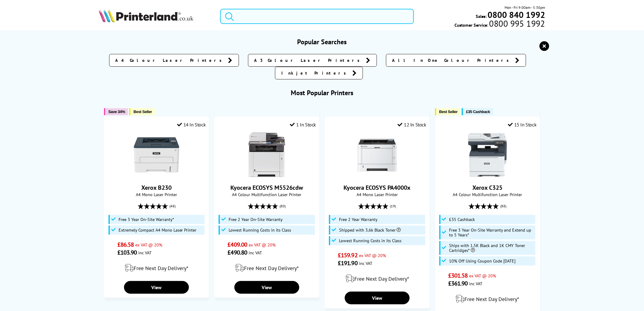 The image size is (644, 311). What do you see at coordinates (315, 73) in the screenshot?
I see `span: Inkjet Printers` at bounding box center [315, 73].